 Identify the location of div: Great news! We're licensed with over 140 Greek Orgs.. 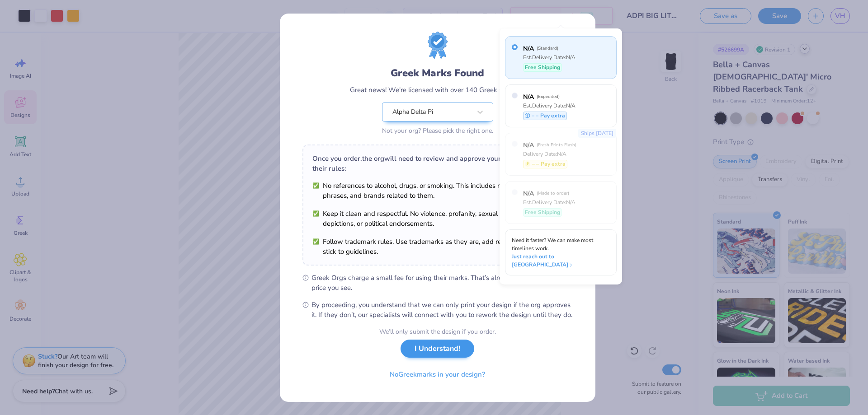
(438, 89).